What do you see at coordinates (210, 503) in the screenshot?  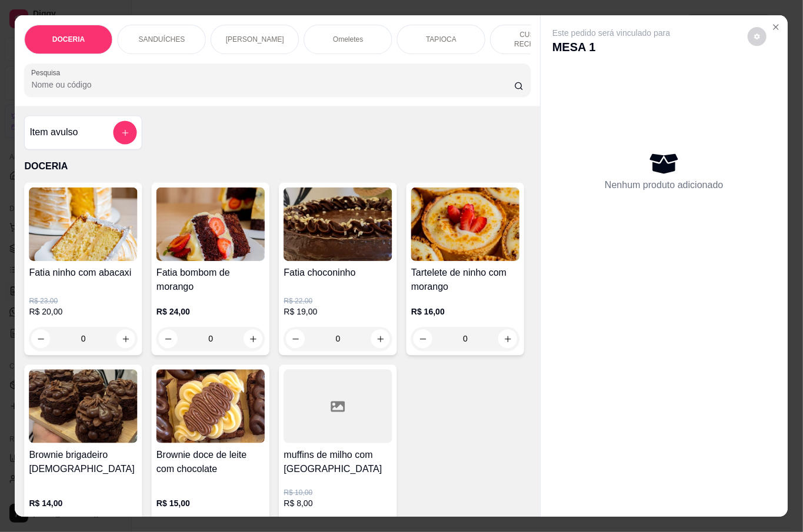 I see `p: R$ 15,00` at bounding box center [210, 503].